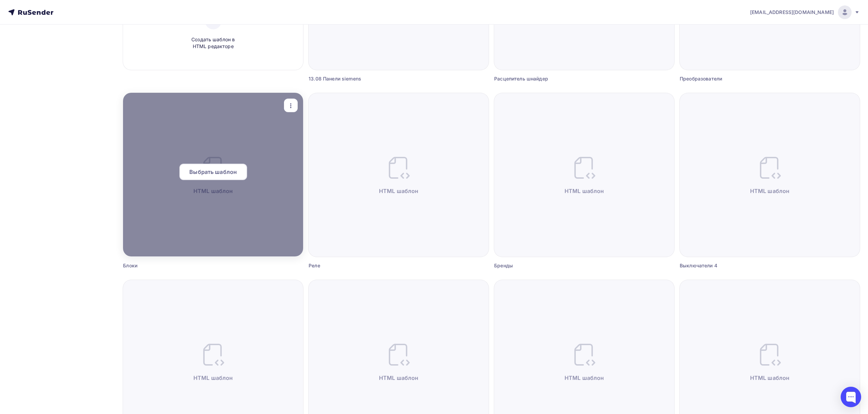 This screenshot has height=414, width=868. Describe the element at coordinates (360, 79) in the screenshot. I see `div: 13.08 Панели siemens` at that location.